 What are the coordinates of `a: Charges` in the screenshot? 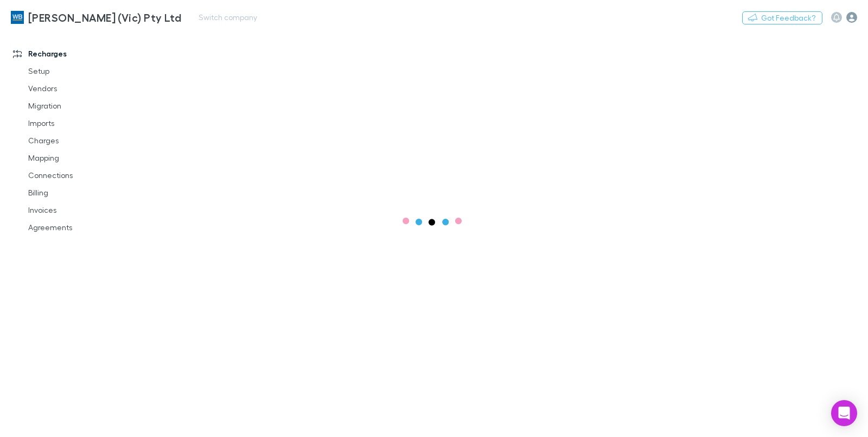 It's located at (80, 140).